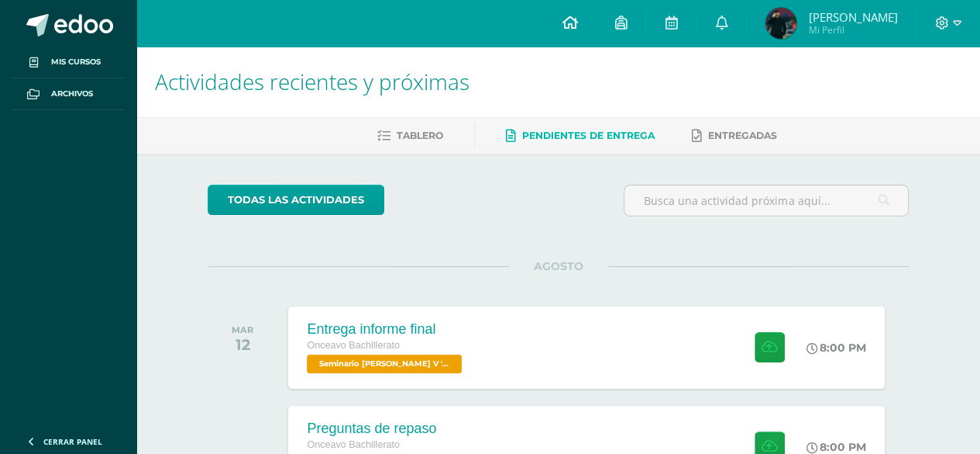 This screenshot has height=454, width=980. I want to click on span: Tablero, so click(420, 135).